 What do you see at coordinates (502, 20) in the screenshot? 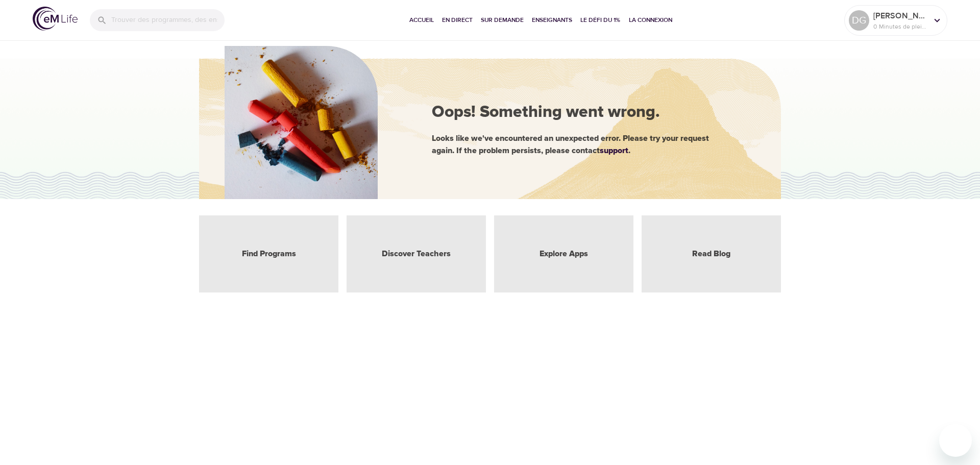
I see `span: Sur demande` at bounding box center [502, 20].